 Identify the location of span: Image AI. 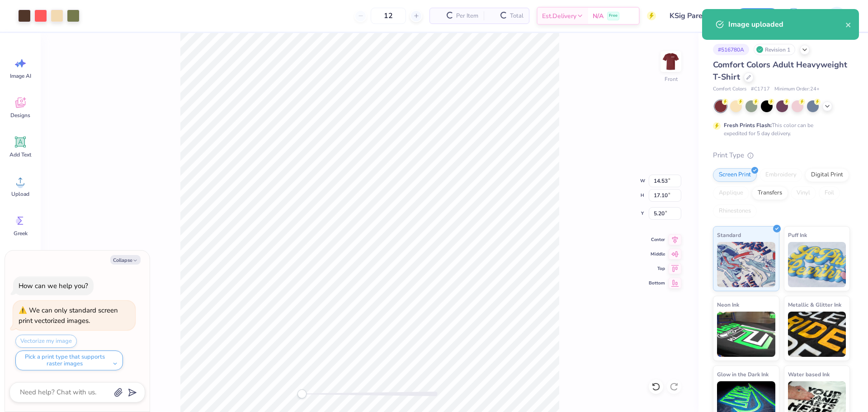
(20, 76).